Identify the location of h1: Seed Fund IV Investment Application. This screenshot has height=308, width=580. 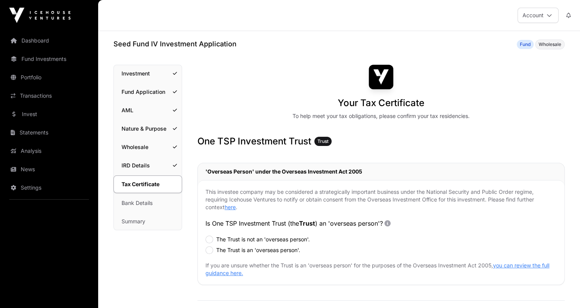
(175, 44).